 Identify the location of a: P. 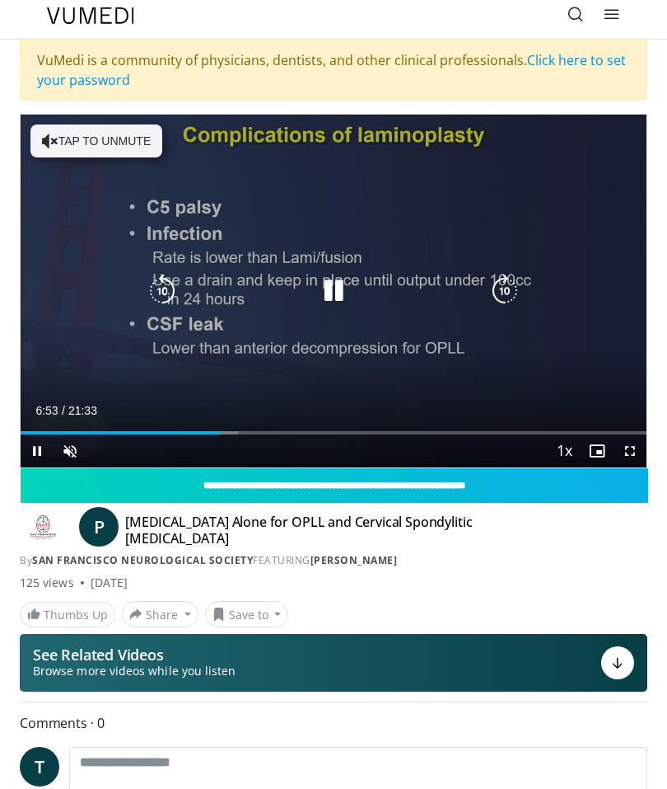
(99, 527).